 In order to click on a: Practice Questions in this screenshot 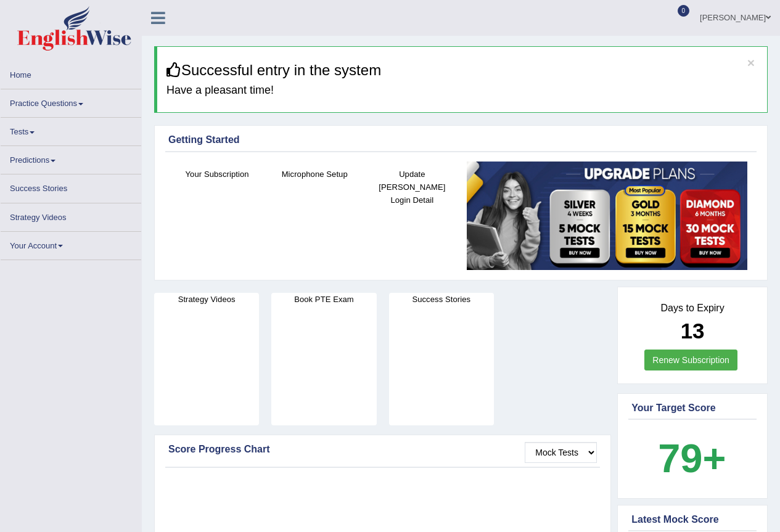, I will do `click(71, 101)`.